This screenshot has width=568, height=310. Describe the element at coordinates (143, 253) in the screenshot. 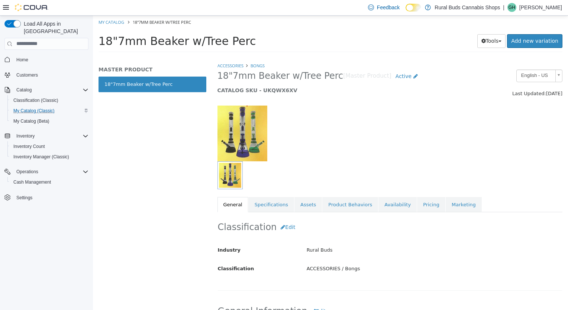

I see `span: Classification` at that location.